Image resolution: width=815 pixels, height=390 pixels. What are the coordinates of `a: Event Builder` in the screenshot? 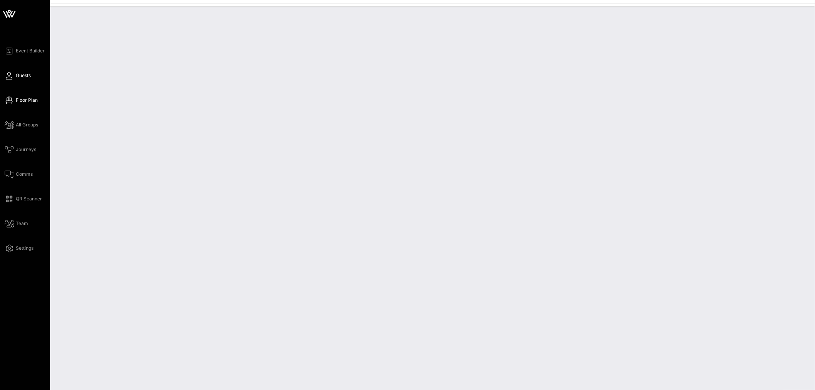 It's located at (25, 51).